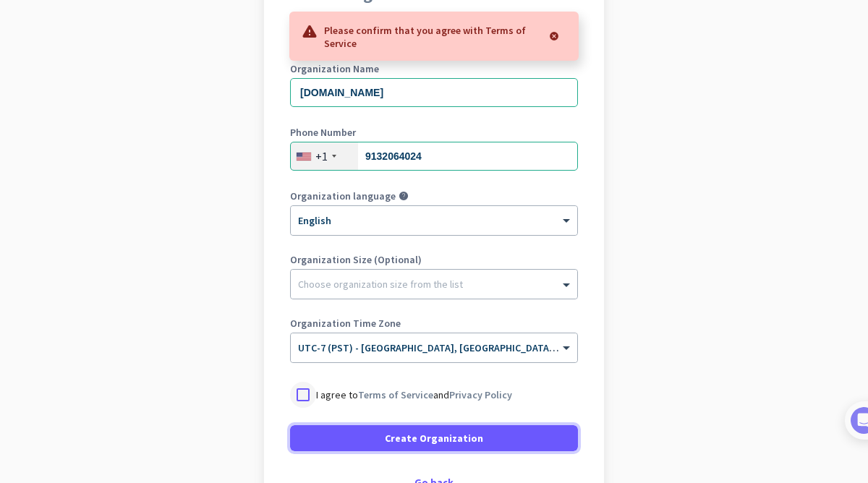 The image size is (868, 483). I want to click on a: Terms of Service, so click(396, 395).